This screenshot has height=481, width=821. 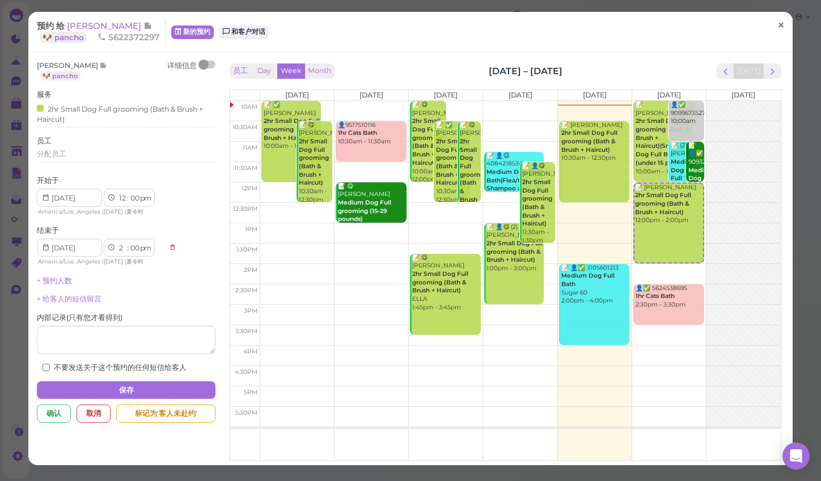 What do you see at coordinates (249, 107) in the screenshot?
I see `span: 10am` at bounding box center [249, 107].